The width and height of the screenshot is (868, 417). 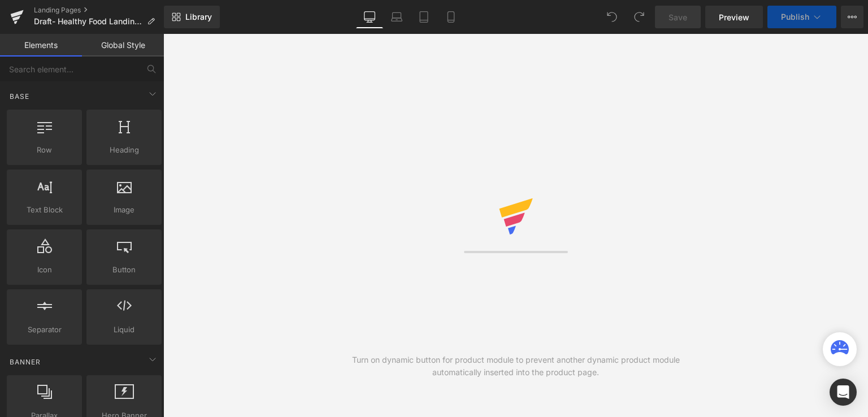 What do you see at coordinates (678, 17) in the screenshot?
I see `span: Save` at bounding box center [678, 17].